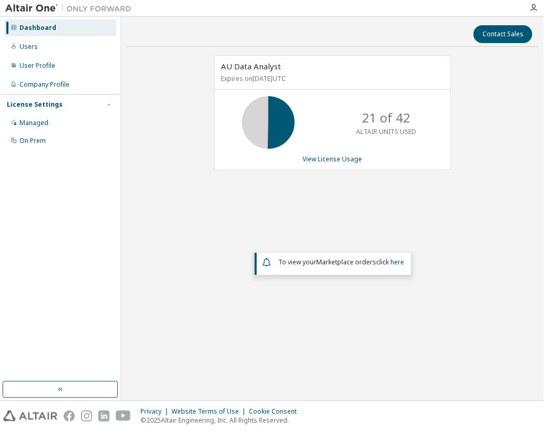 This screenshot has height=431, width=544. I want to click on img: altair_logo.svg, so click(30, 416).